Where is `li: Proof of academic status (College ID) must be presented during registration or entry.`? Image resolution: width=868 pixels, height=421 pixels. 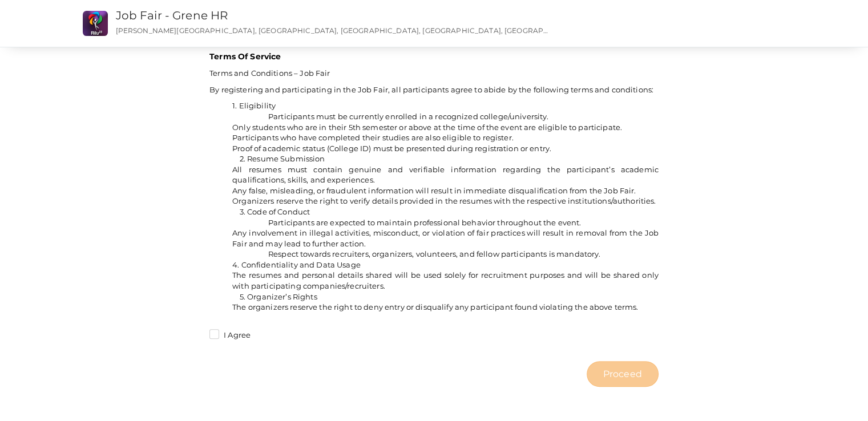 li: Proof of academic status (College ID) must be presented during registration or entry. is located at coordinates (445, 148).